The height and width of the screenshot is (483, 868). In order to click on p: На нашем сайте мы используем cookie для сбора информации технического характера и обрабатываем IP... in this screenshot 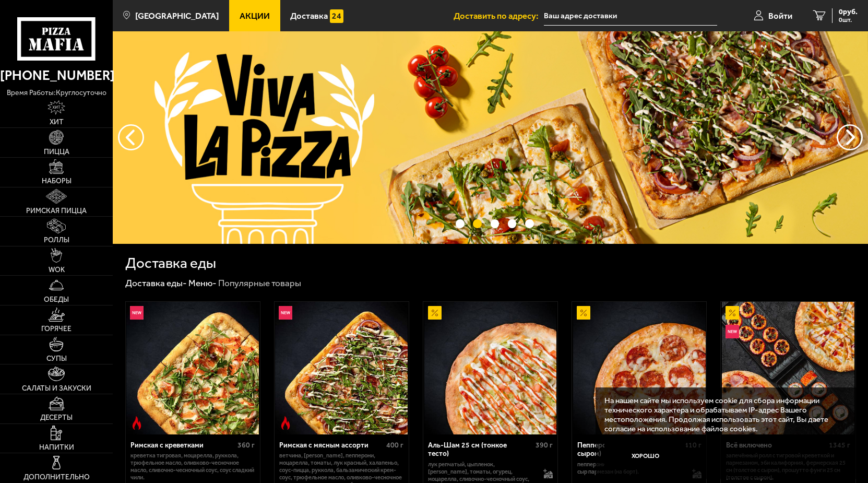, I will do `click(723, 415)`.